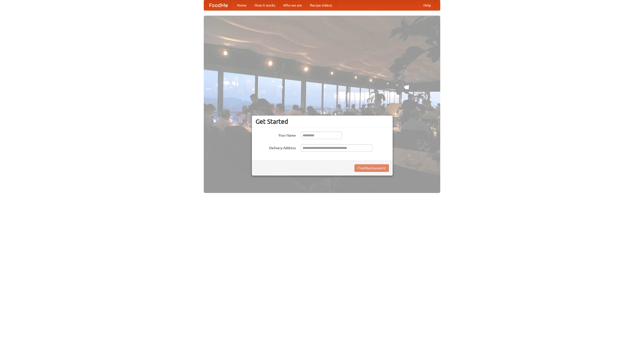  I want to click on button: Find Restaurants!, so click(371, 168).